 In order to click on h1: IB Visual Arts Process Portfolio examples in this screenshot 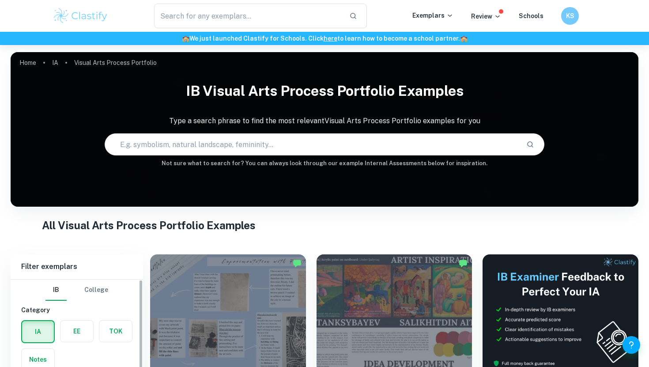, I will do `click(325, 91)`.